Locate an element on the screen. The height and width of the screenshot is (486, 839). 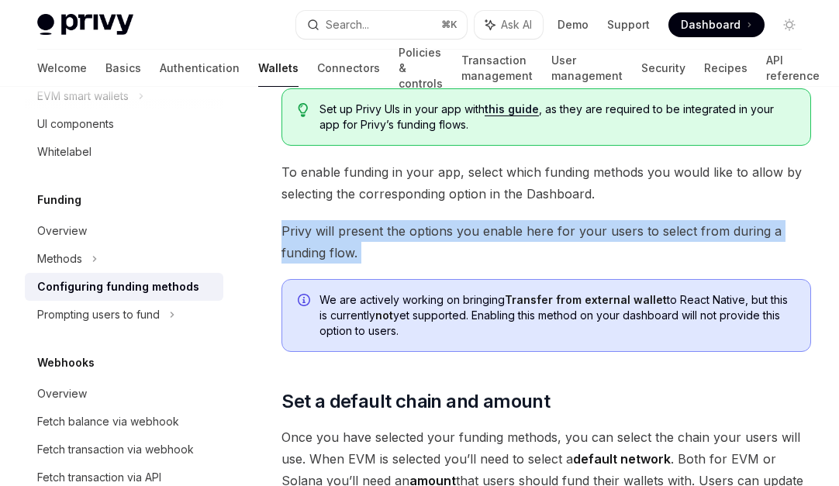
span: ⌘ K is located at coordinates (449, 25).